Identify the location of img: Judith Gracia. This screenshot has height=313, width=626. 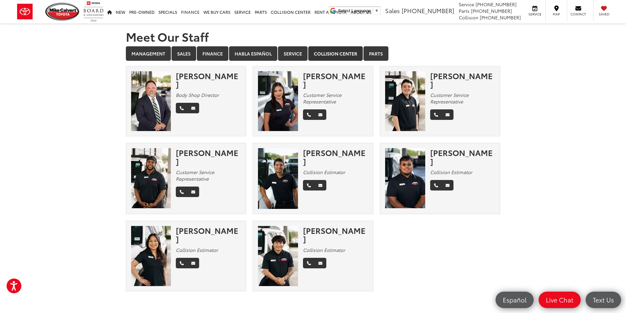
(278, 101).